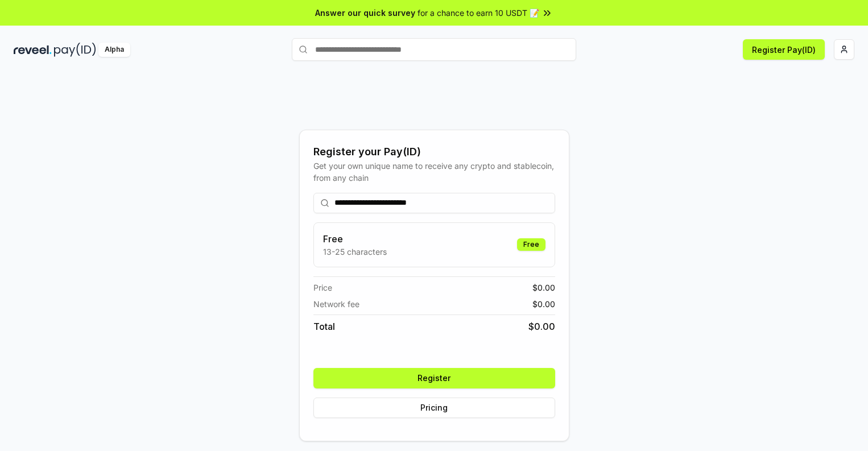 The height and width of the screenshot is (451, 868). I want to click on img: reveel_dark, so click(32, 50).